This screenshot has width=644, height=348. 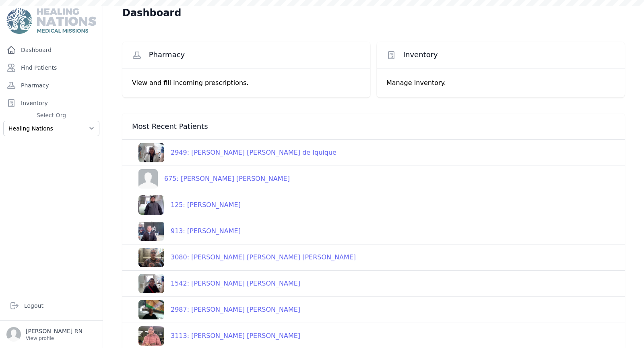 I want to click on img: wNhs4V8XCw2NQAAACV0RVh0ZGF0ZTpjcmVhdGUAMjAyMy0xMi0xOVQxNzozNzozOCswMDowMFjI4EoAAAAldEVYdGRhdGU6bW..., so click(x=151, y=258).